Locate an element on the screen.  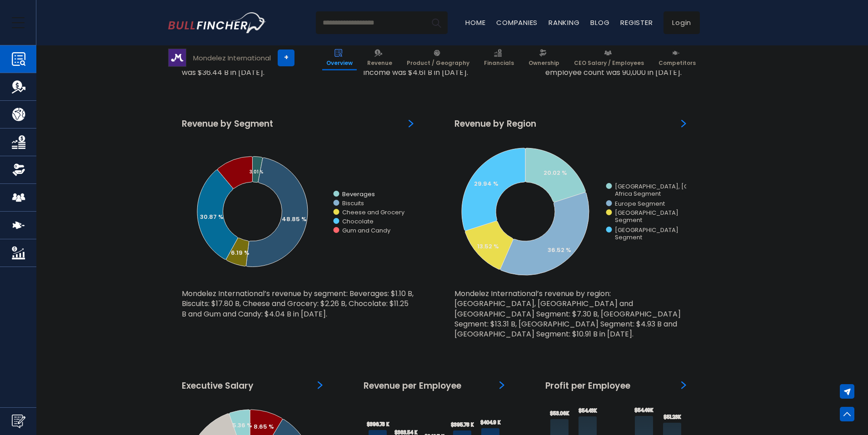
text: Cheese and Grocery is located at coordinates (374, 212).